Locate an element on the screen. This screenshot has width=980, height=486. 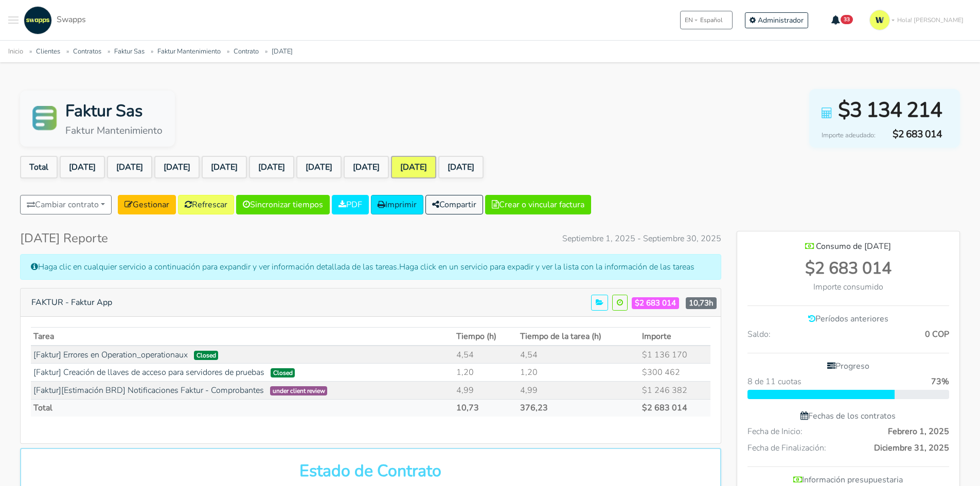
a: Contrato is located at coordinates (246, 51).